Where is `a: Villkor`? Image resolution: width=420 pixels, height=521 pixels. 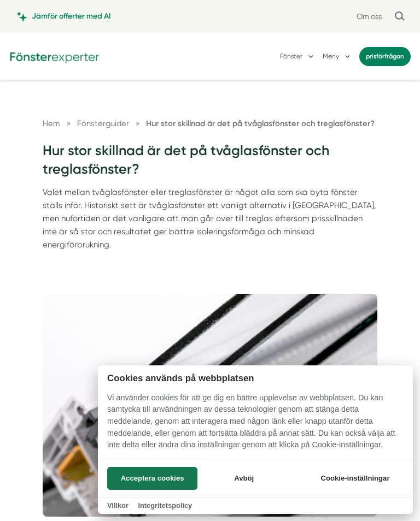
a: Villkor is located at coordinates (118, 506).